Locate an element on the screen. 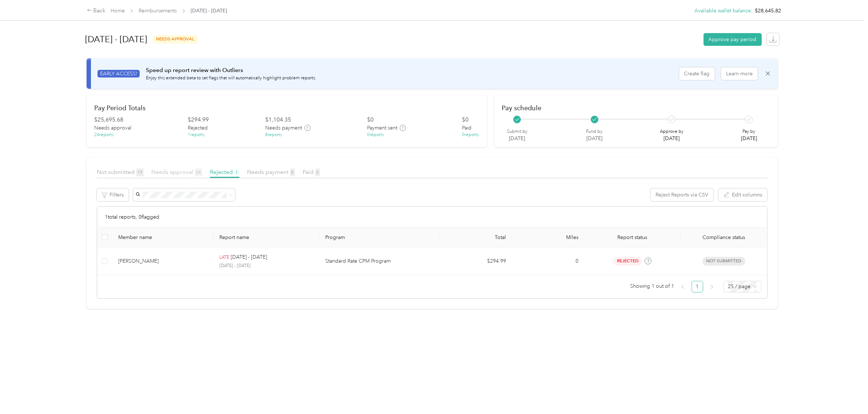 The image size is (868, 414). button: Edit columns is located at coordinates (743, 195).